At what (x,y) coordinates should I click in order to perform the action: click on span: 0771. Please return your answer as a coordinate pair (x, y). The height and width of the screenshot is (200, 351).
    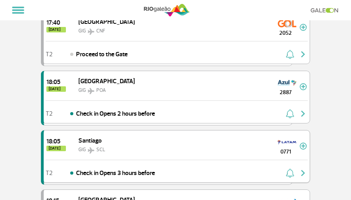
    Looking at the image, I should click on (286, 151).